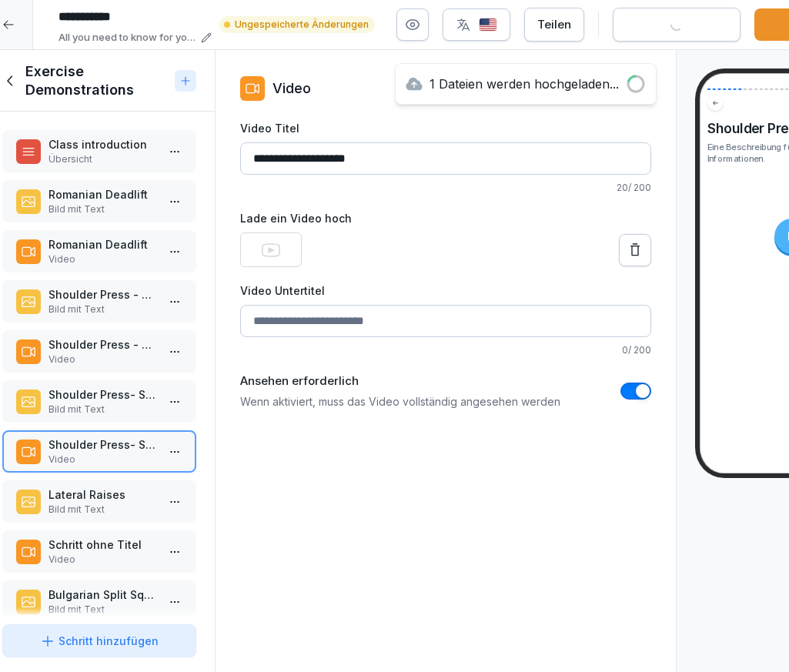 The image size is (789, 672). What do you see at coordinates (400, 401) in the screenshot?
I see `p: Wenn aktiviert, muss das Video vollständig angesehen werden` at bounding box center [400, 401].